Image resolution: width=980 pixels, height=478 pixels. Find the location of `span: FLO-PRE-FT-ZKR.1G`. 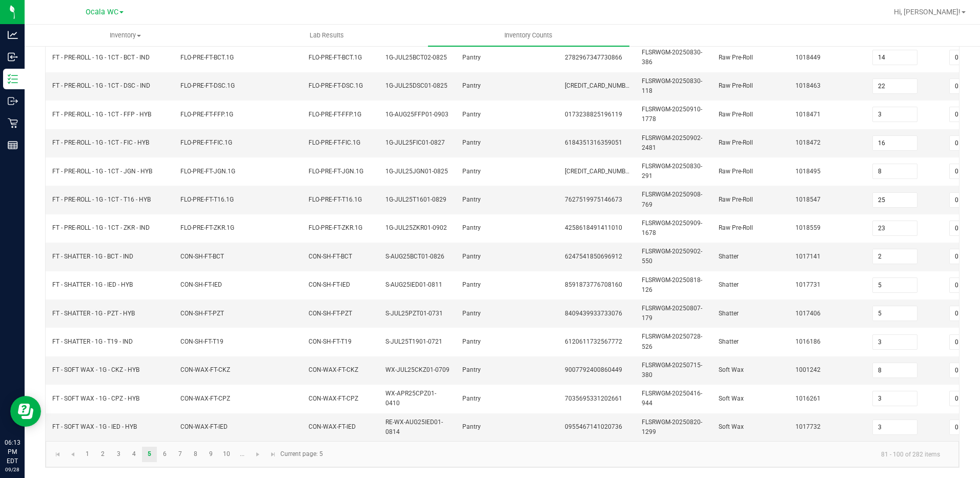

span: FLO-PRE-FT-ZKR.1G is located at coordinates (207, 227).